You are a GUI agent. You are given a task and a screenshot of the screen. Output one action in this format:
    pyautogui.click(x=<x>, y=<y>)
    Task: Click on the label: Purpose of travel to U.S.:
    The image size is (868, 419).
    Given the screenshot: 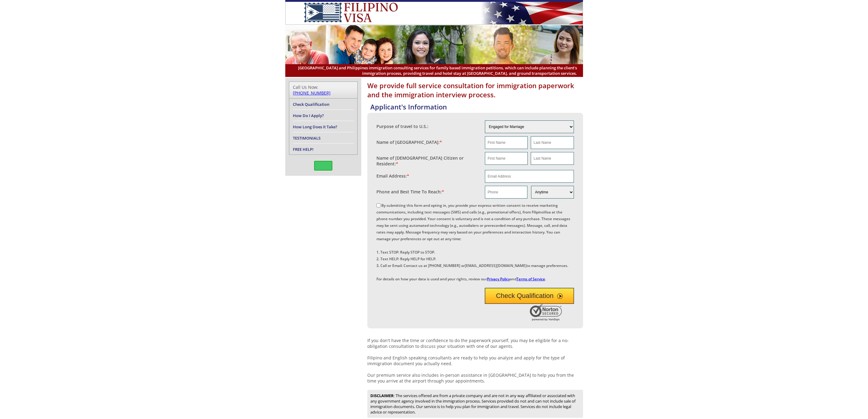 What is the action you would take?
    pyautogui.click(x=402, y=126)
    